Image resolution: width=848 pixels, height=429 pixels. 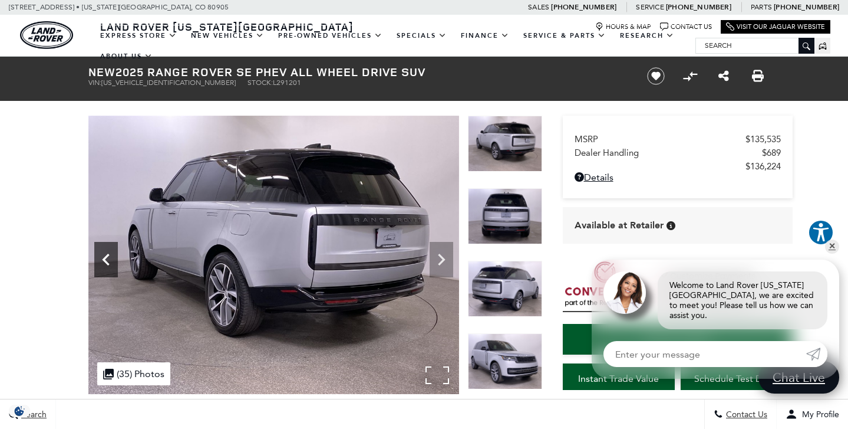 What do you see at coordinates (565, 35) in the screenshot?
I see `a: Service & Parts` at bounding box center [565, 35].